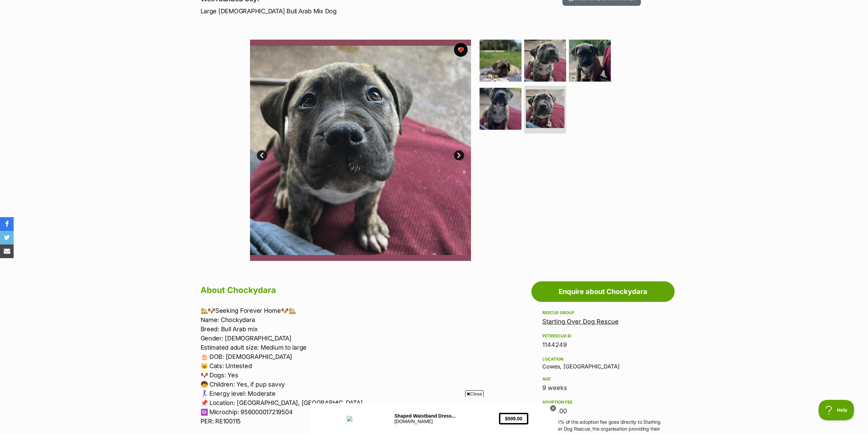  What do you see at coordinates (461, 50) in the screenshot?
I see `button: favourite` at bounding box center [461, 50].